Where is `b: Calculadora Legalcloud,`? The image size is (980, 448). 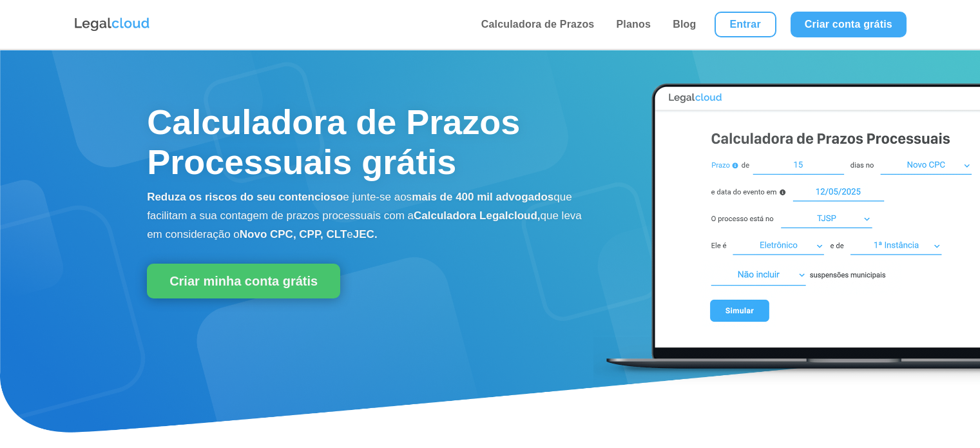
b: Calculadora Legalcloud, is located at coordinates (477, 215).